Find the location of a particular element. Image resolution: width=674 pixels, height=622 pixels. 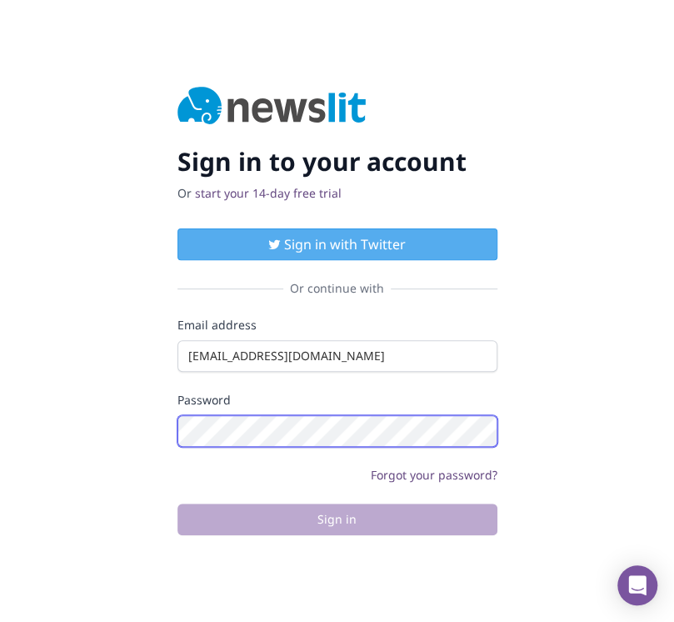

button: Sign in with Twitter is located at coordinates (338, 244).